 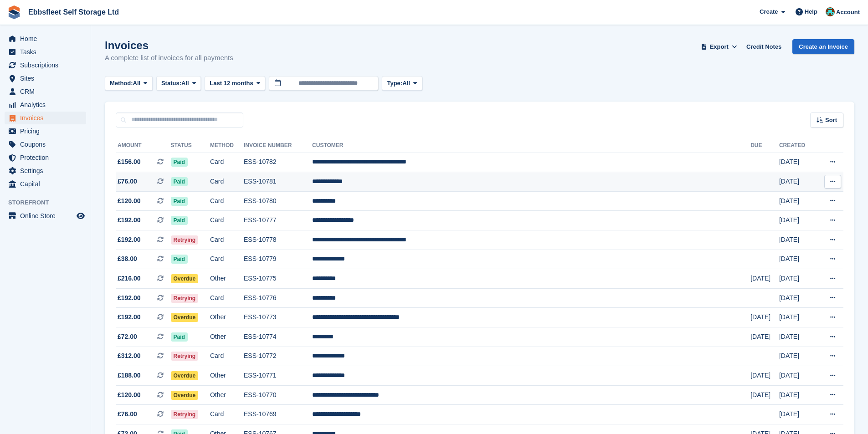 What do you see at coordinates (278, 182) in the screenshot?
I see `td: ESS-10781` at bounding box center [278, 182].